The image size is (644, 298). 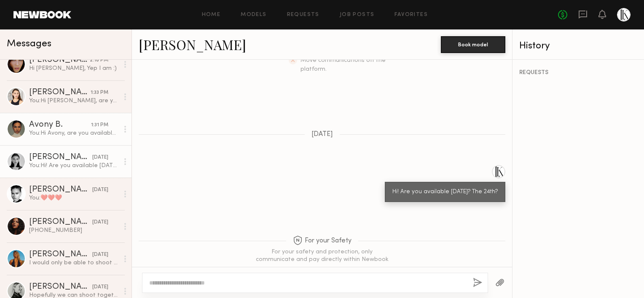 What do you see at coordinates (99, 60) in the screenshot?
I see `div: 2:10 PM` at bounding box center [99, 60].